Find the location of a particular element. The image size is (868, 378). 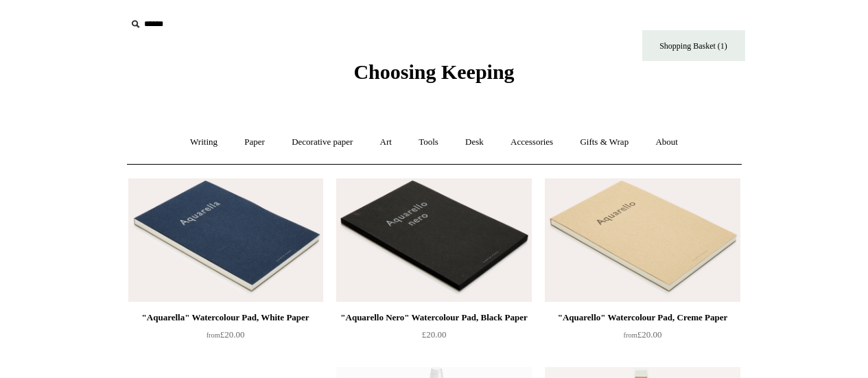

div: "Aquarello Nero" Watercolour Pad, Black Paper is located at coordinates (434, 317).